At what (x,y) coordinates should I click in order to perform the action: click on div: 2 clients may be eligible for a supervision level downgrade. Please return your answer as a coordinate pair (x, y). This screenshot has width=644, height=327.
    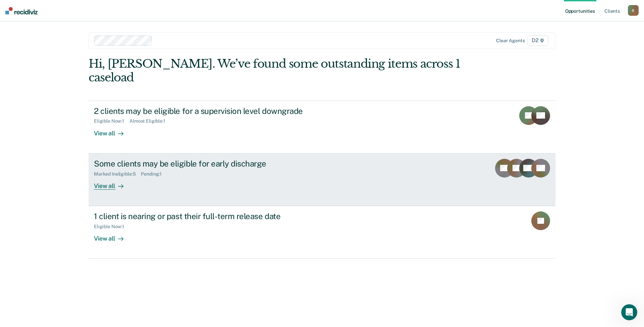
    Looking at the image, I should click on (212, 111).